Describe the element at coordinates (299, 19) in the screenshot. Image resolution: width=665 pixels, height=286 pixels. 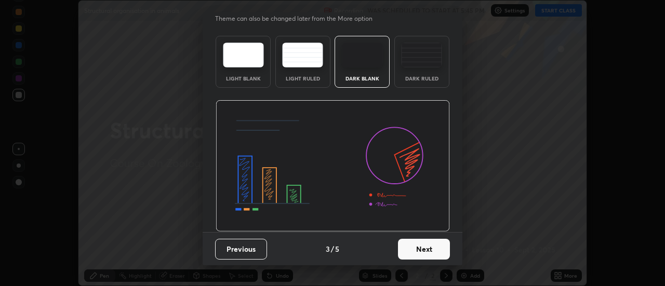
I see `p: Theme can also be changed later from the More option` at that location.